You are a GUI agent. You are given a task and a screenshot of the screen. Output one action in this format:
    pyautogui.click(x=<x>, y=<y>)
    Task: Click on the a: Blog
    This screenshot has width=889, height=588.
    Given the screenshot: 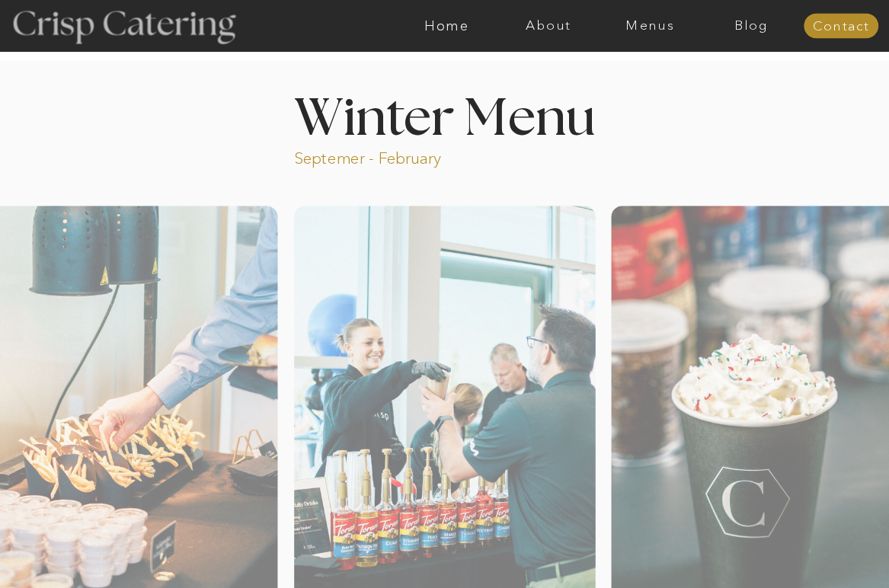 What is the action you would take?
    pyautogui.click(x=751, y=26)
    